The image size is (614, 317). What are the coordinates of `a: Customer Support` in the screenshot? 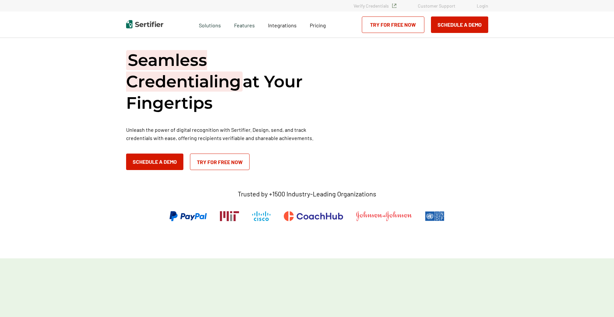 It's located at (436, 6).